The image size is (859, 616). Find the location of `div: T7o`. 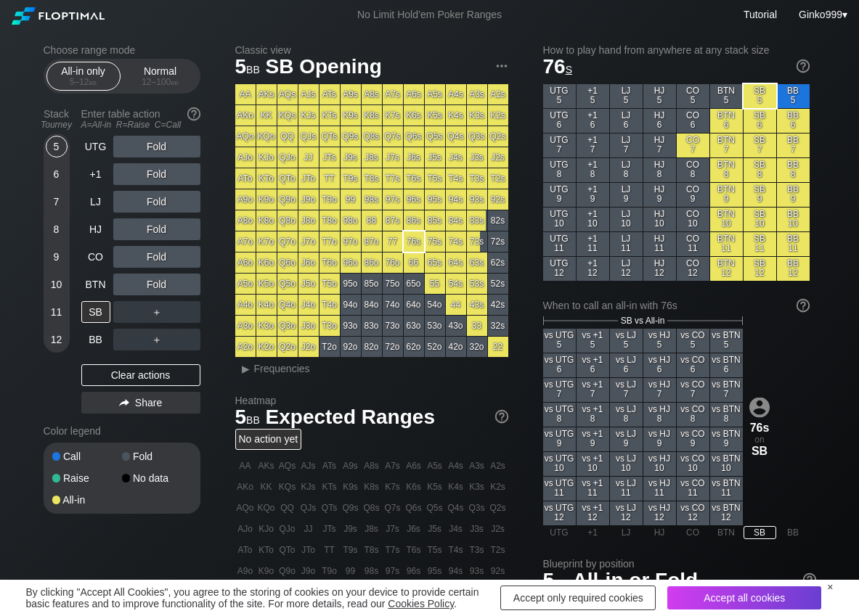

div: T7o is located at coordinates (330, 242).